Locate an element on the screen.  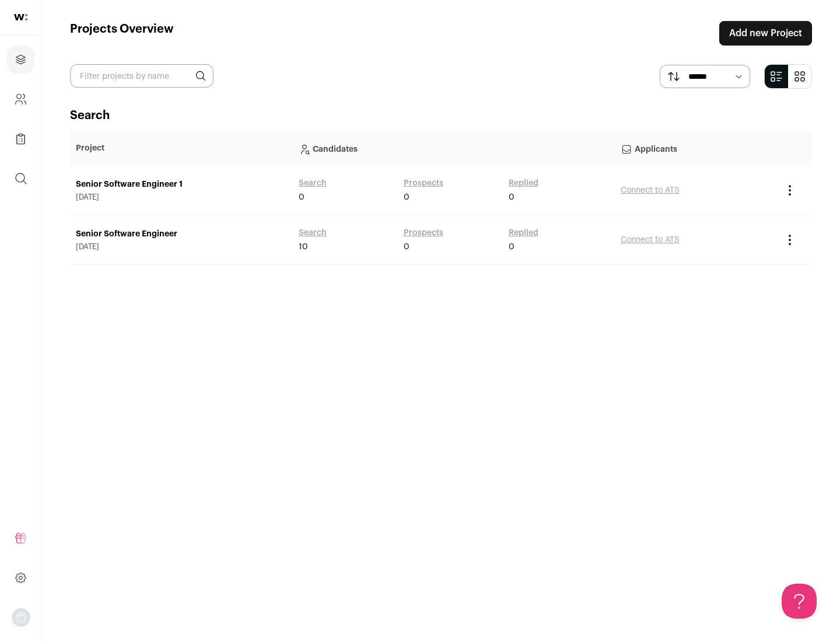
a: Add new Project is located at coordinates (765, 33).